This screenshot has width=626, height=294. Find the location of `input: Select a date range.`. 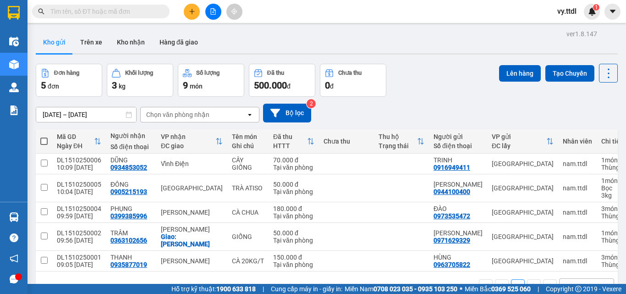

input: Select a date range. is located at coordinates (86, 115).